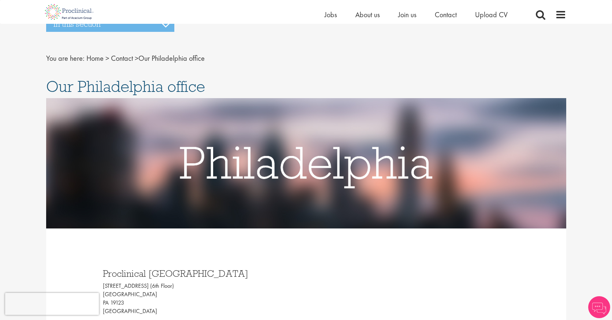 This screenshot has height=320, width=612. I want to click on a: breadcrumb link to Contact, so click(122, 58).